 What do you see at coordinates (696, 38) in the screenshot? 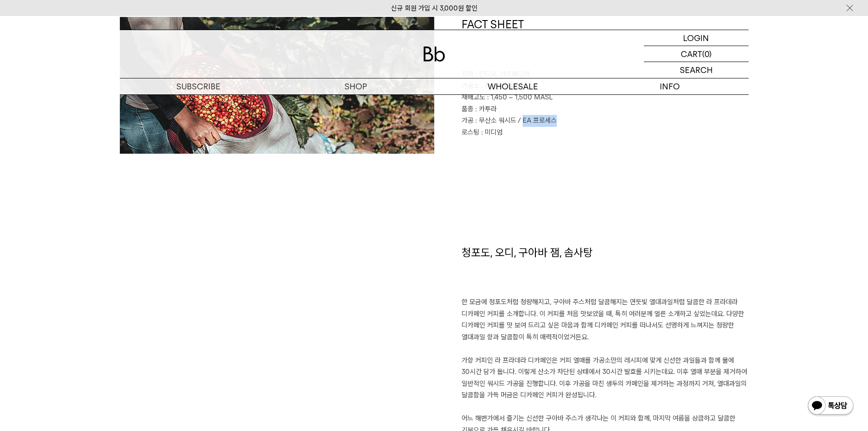
I see `p: LOGIN` at bounding box center [696, 38].